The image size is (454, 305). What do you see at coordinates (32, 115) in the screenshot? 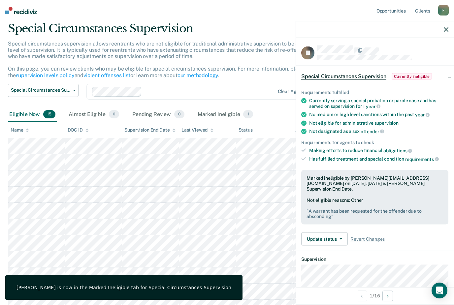
I see `div: Eligible Now` at bounding box center [32, 115].